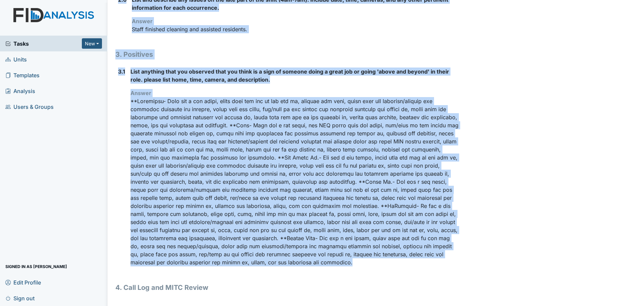 The width and height of the screenshot is (644, 306). I want to click on span: Edit Profile, so click(23, 282).